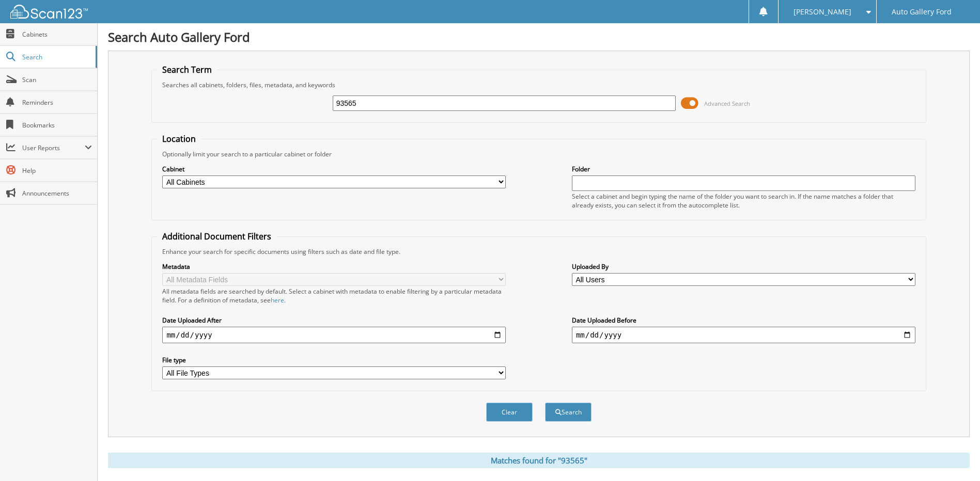  I want to click on span: Auto Gallery Ford, so click(922, 12).